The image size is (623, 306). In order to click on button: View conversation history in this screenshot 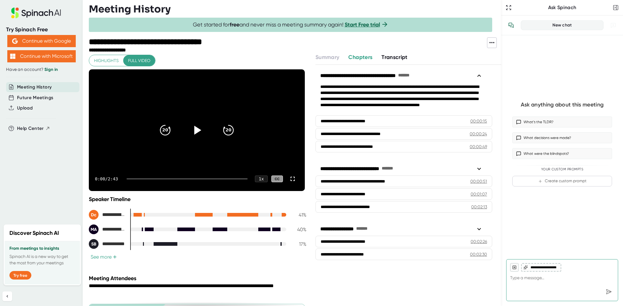, I will do `click(511, 25)`.